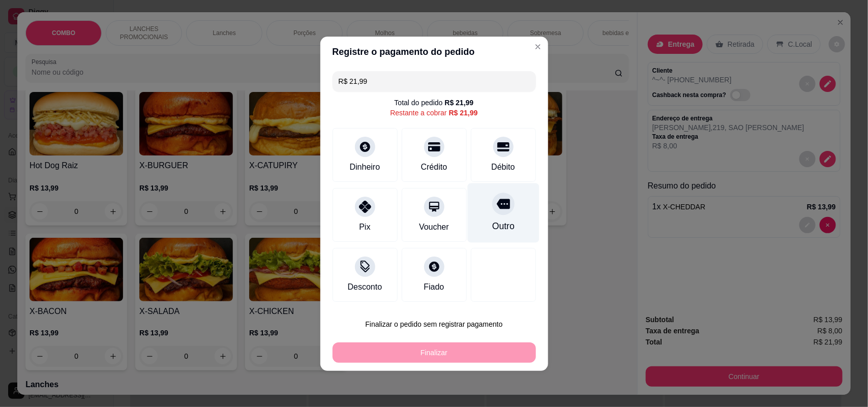 Image resolution: width=868 pixels, height=407 pixels. I want to click on div: Total do pedido, so click(434, 103).